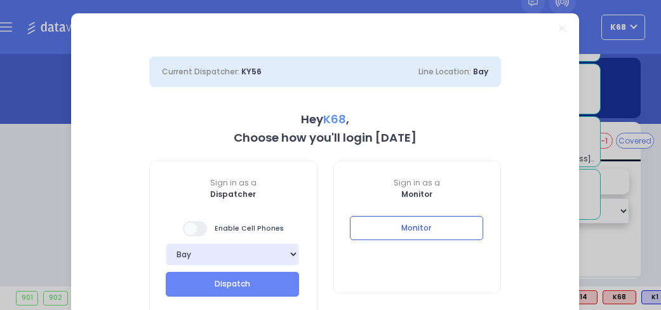 This screenshot has height=310, width=661. What do you see at coordinates (201, 71) in the screenshot?
I see `span: Current Dispatcher:` at bounding box center [201, 71].